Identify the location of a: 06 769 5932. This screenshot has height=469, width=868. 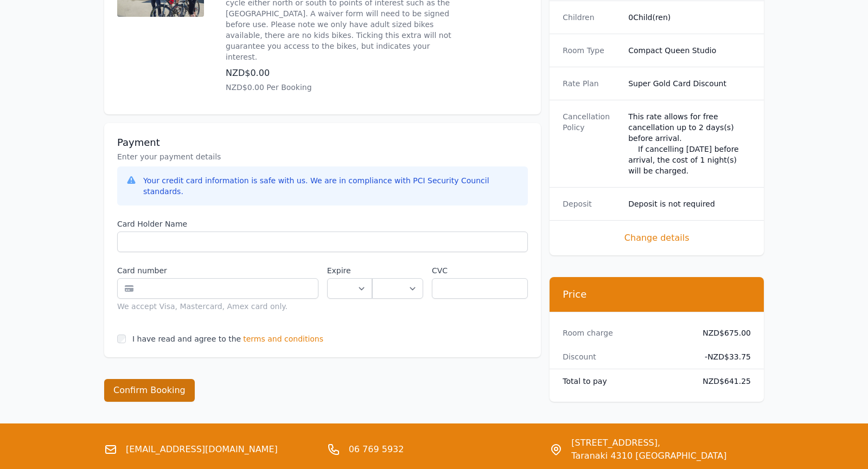
(377, 449).